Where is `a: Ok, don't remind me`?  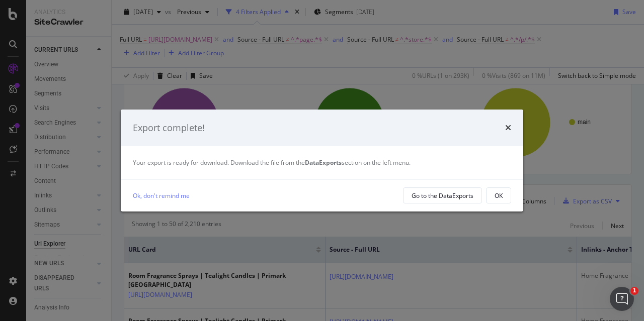 a: Ok, don't remind me is located at coordinates (161, 196).